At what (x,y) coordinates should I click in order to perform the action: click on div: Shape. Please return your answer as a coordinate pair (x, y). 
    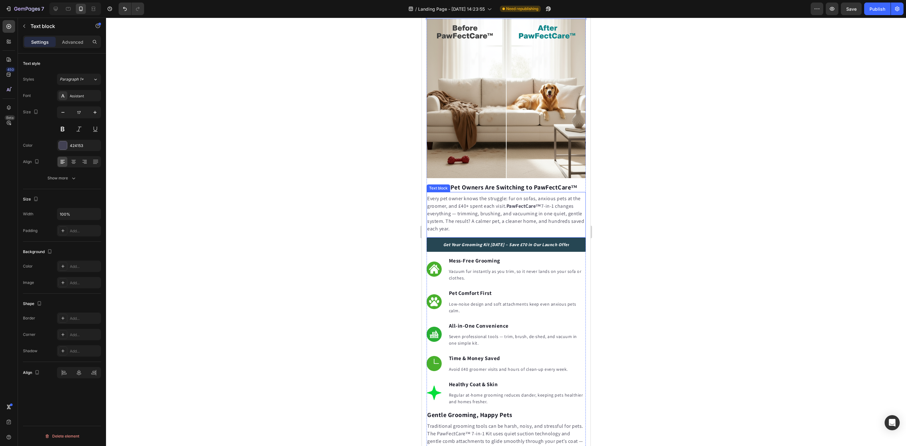
    Looking at the image, I should click on (33, 304).